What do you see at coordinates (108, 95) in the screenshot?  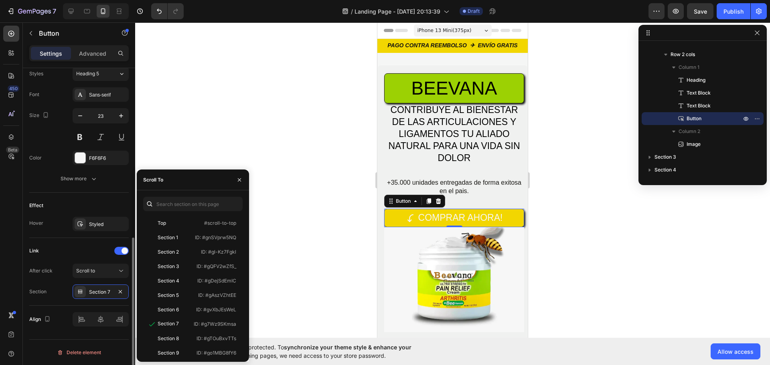 I see `div: Sans-serif` at bounding box center [108, 95].